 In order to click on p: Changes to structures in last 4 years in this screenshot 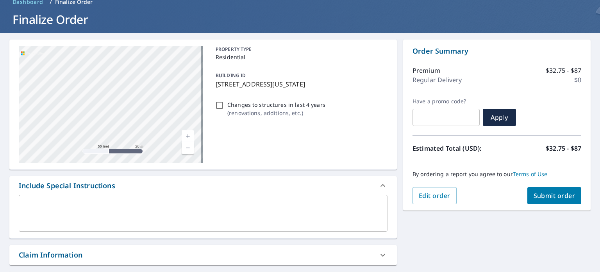, I will do `click(276, 104)`.